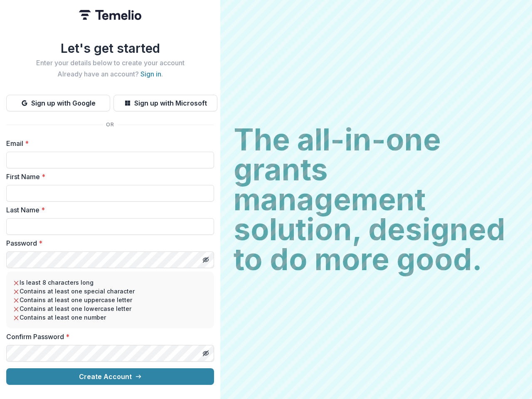 The image size is (532, 399). Describe the element at coordinates (110, 317) in the screenshot. I see `li: Contains at least one number` at that location.